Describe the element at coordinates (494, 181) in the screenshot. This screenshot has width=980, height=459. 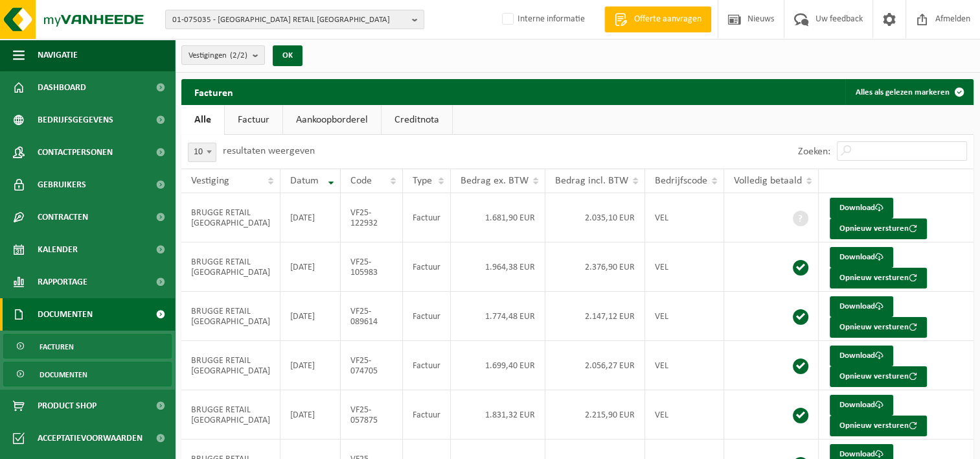
I see `span: Bedrag ex. BTW` at that location.